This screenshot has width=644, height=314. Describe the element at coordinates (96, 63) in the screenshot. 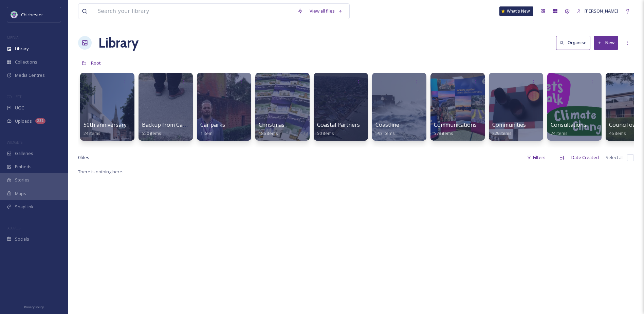

I see `a: Root` at that location.